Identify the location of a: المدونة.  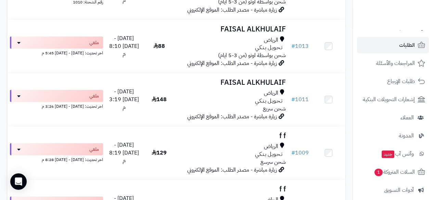
(393, 136).